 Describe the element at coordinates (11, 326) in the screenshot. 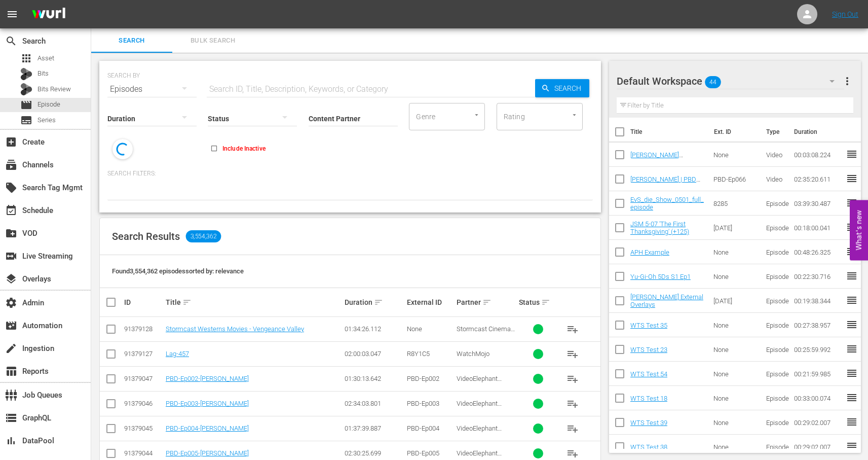

I see `span: Automation` at that location.